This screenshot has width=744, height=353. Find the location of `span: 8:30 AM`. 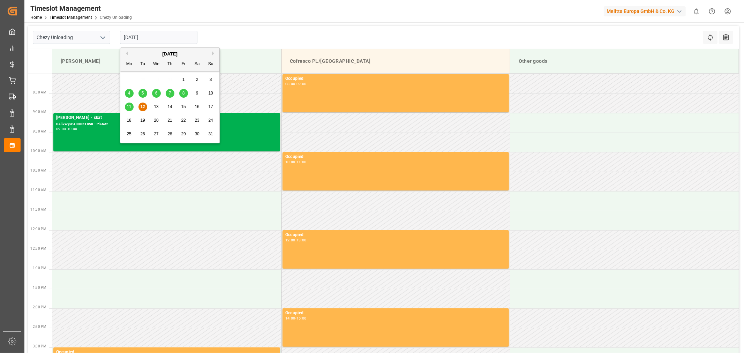

span: 8:30 AM is located at coordinates (39, 92).